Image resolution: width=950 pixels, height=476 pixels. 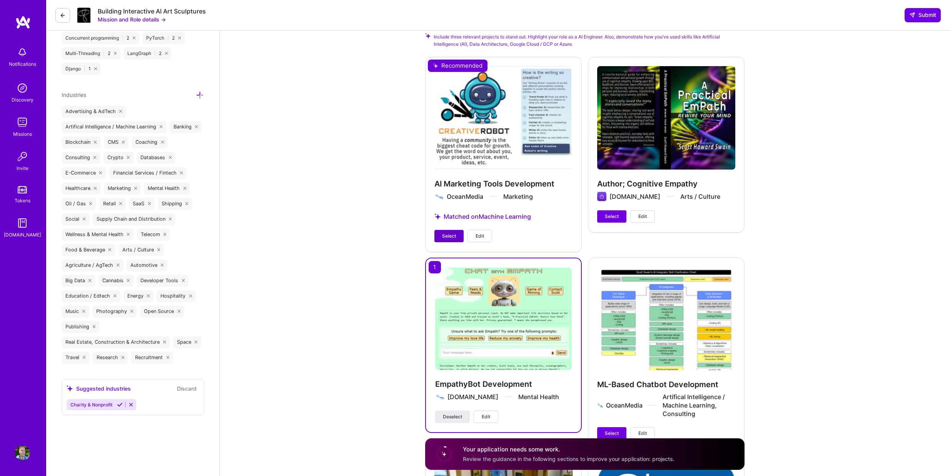 I want to click on div: Marketing, so click(x=122, y=189).